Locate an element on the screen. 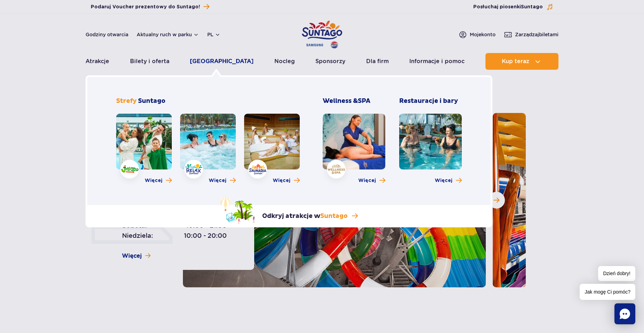 This screenshot has width=644, height=333. span: Jak mogę Ci pomóc? is located at coordinates (608, 291).